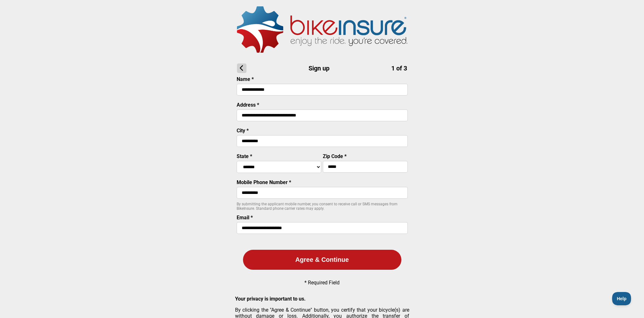 This screenshot has width=644, height=318. Describe the element at coordinates (245, 217) in the screenshot. I see `label: Email *` at that location.